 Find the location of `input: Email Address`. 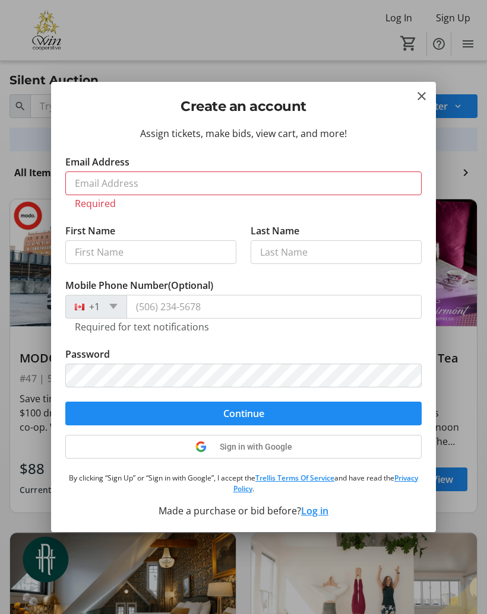

input: Email Address is located at coordinates (243, 183).